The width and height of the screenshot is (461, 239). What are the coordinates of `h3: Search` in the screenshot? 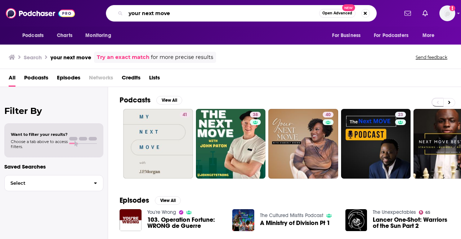 It's located at (33, 57).